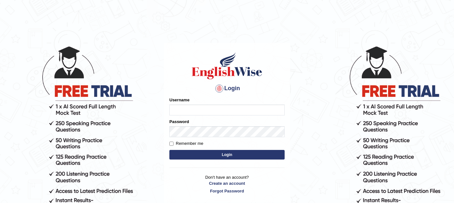 The width and height of the screenshot is (454, 203). Describe the element at coordinates (171, 144) in the screenshot. I see `input: Remember me` at that location.